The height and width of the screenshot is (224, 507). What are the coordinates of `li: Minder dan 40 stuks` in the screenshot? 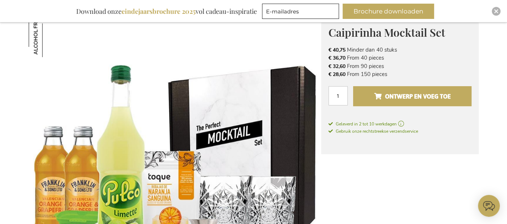 It's located at (400, 50).